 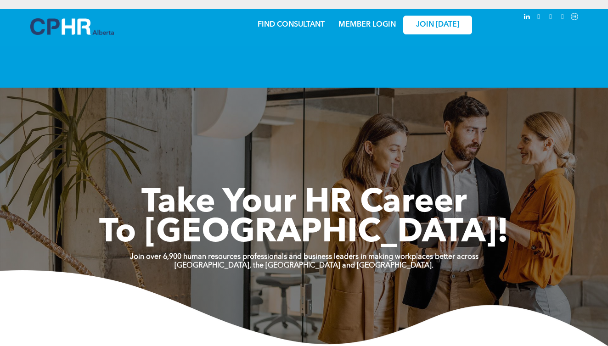 What do you see at coordinates (291, 25) in the screenshot?
I see `a: FIND CONSULTANT` at bounding box center [291, 25].